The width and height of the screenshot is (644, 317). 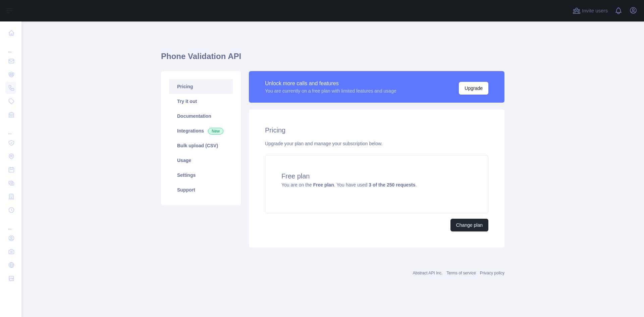 I want to click on a: Documentation, so click(x=201, y=116).